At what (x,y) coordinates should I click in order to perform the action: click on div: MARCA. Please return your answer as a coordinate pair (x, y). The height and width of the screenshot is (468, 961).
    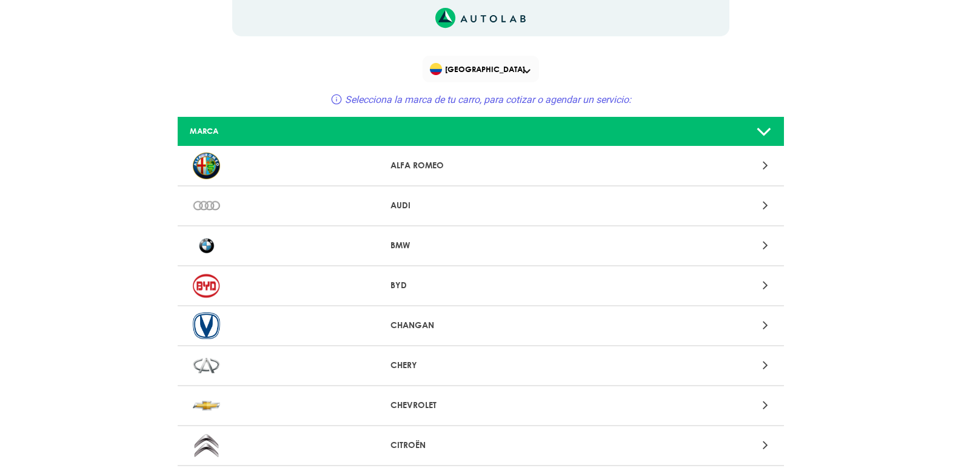
    Looking at the image, I should click on (281, 131).